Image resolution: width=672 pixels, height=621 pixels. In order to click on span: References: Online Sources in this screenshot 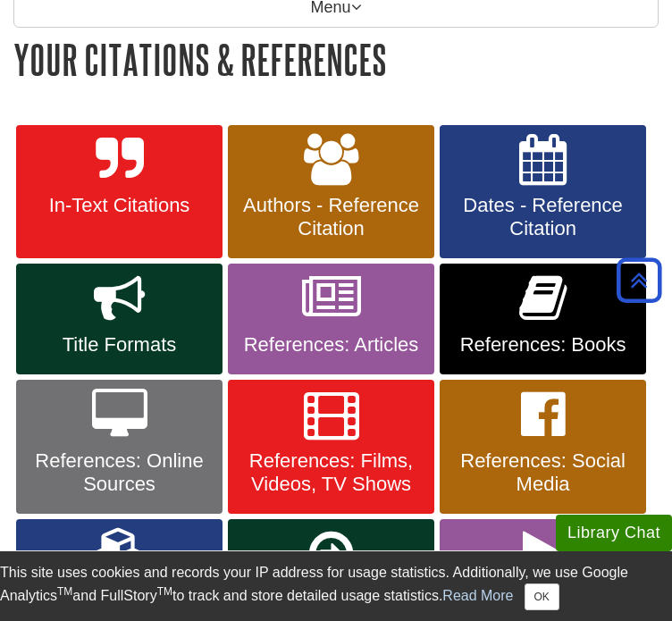, I will do `click(119, 472)`.